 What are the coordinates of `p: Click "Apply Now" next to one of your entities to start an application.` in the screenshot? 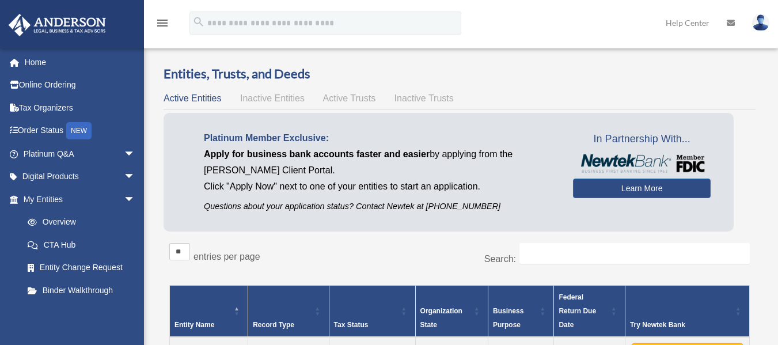 It's located at (379, 187).